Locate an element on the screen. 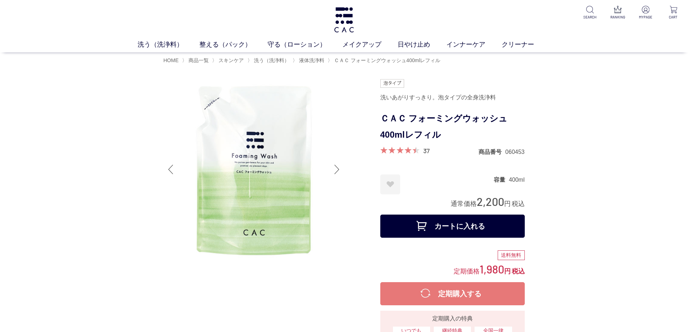  a: MYPAGE is located at coordinates (645, 13).